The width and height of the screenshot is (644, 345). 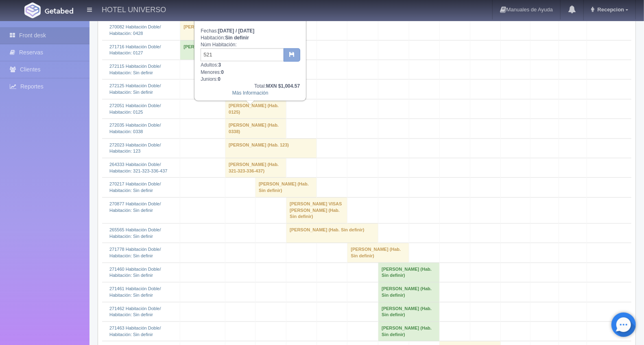 I want to click on a: Más Información, so click(x=250, y=93).